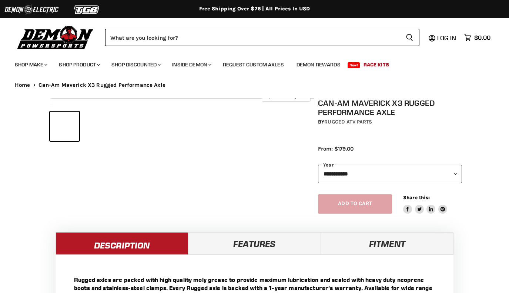 Image resolution: width=509 pixels, height=293 pixels. I want to click on button: IMAGE thumbnail, so click(64, 126).